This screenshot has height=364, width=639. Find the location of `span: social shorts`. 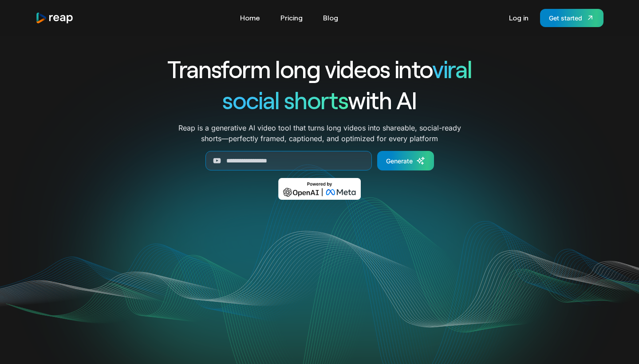

span: social shorts is located at coordinates (285, 100).